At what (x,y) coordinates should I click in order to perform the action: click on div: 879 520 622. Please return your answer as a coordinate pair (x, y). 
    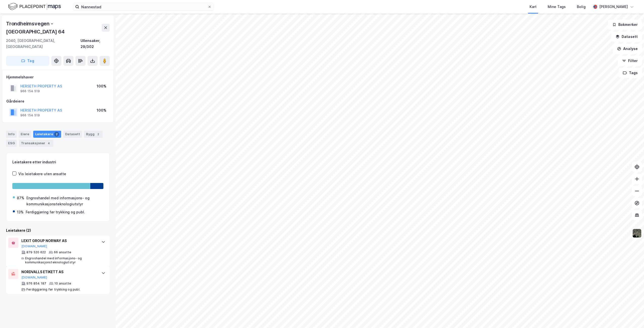
    Looking at the image, I should click on (36, 253).